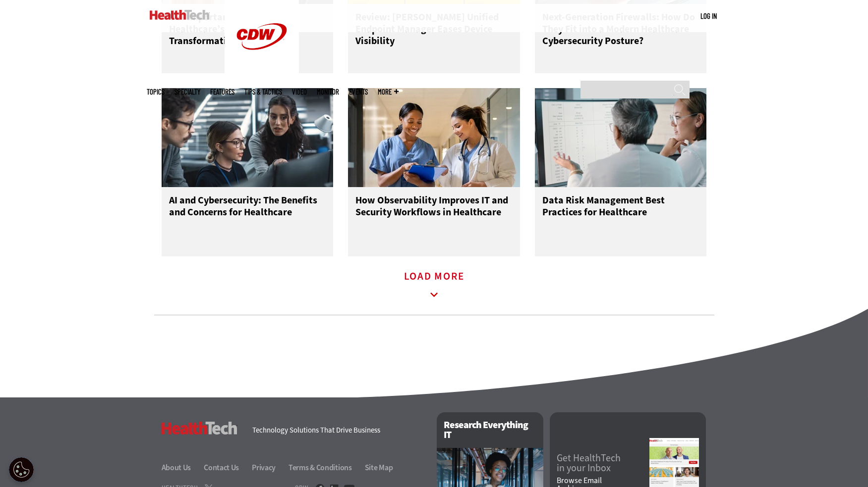 The height and width of the screenshot is (487, 868). Describe the element at coordinates (261, 70) in the screenshot. I see `a: CDW` at that location.